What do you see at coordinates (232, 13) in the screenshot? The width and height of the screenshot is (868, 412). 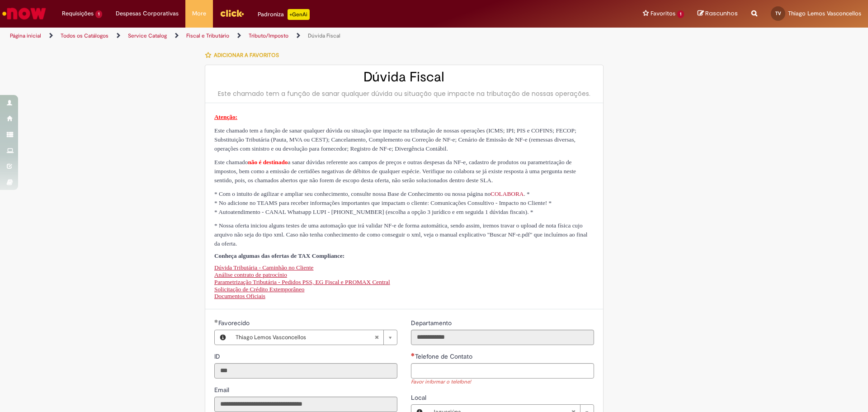 I see `img: click_logo_yellow_360x200.png` at bounding box center [232, 13].